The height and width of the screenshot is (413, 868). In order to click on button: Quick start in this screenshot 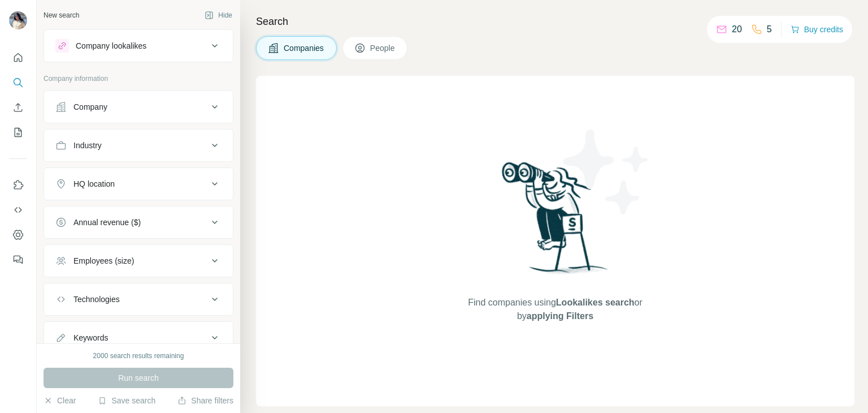, I will do `click(19, 57)`.